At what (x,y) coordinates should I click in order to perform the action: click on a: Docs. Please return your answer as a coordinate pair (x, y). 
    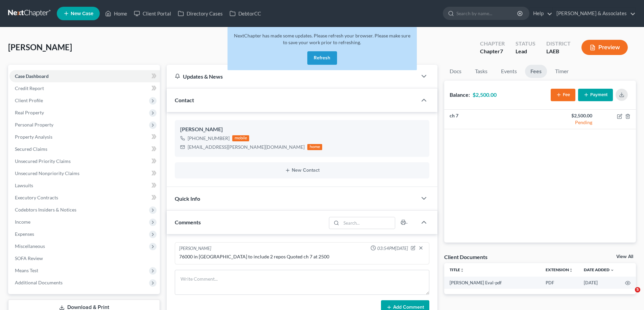
    Looking at the image, I should click on (456, 71).